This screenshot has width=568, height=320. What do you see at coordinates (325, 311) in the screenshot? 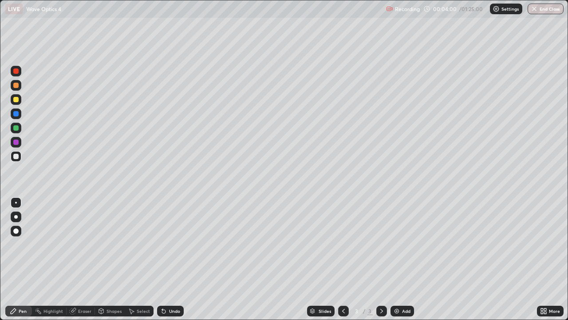
I see `div: Slides` at bounding box center [325, 311].